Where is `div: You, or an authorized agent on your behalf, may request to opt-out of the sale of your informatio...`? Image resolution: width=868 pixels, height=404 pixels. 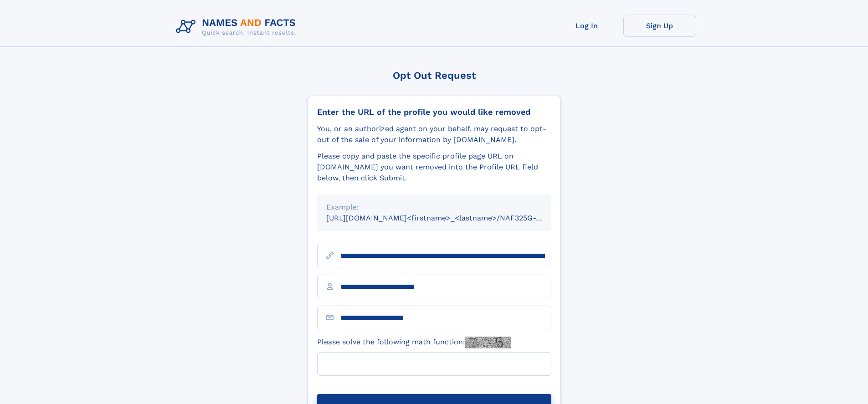
div: You, or an authorized agent on your behalf, may request to opt-out of the sale of your informatio... is located at coordinates (434, 134).